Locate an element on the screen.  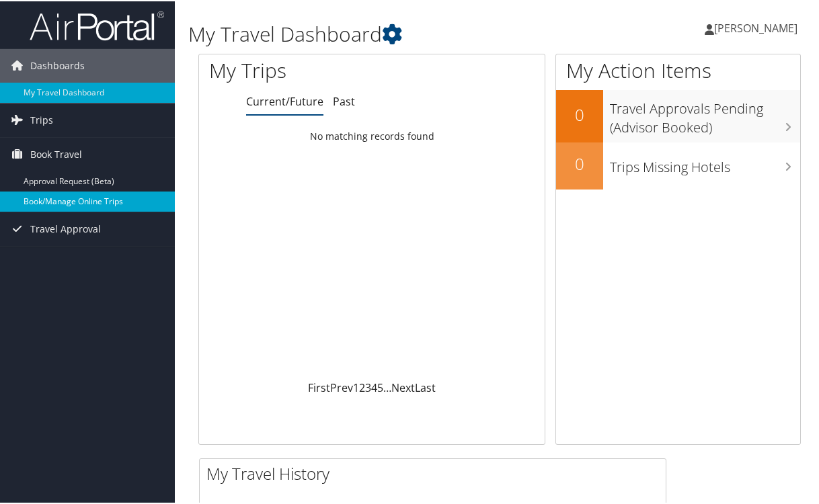
h2: My Travel History is located at coordinates (436, 472).